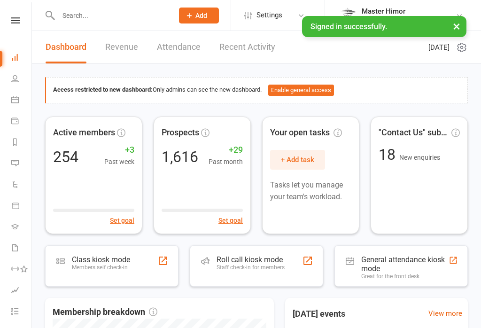 The height and width of the screenshot is (328, 481). Describe the element at coordinates (226, 162) in the screenshot. I see `span: Past month` at that location.